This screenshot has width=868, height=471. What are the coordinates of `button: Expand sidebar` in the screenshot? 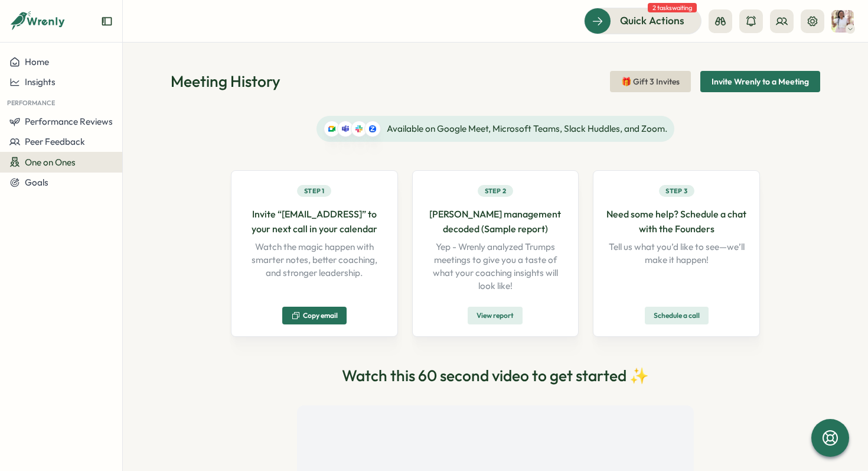 It's located at (107, 21).